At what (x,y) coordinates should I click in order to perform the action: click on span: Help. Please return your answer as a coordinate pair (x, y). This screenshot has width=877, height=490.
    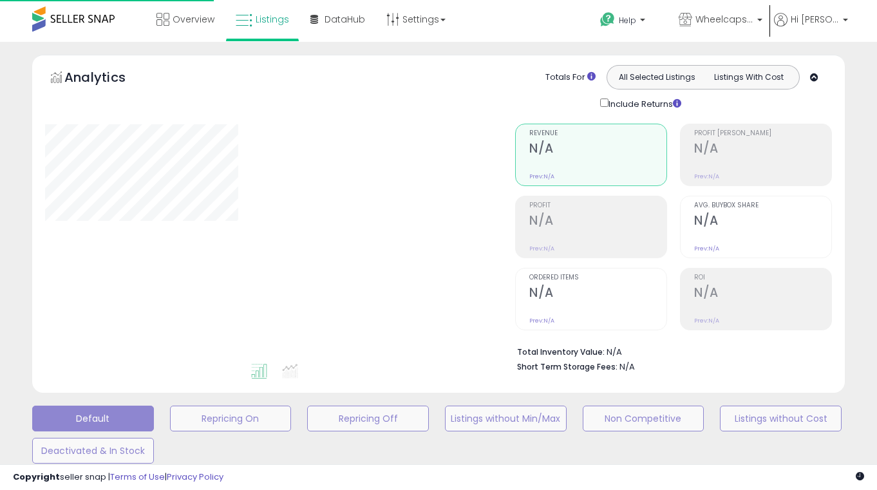
    Looking at the image, I should click on (627, 20).